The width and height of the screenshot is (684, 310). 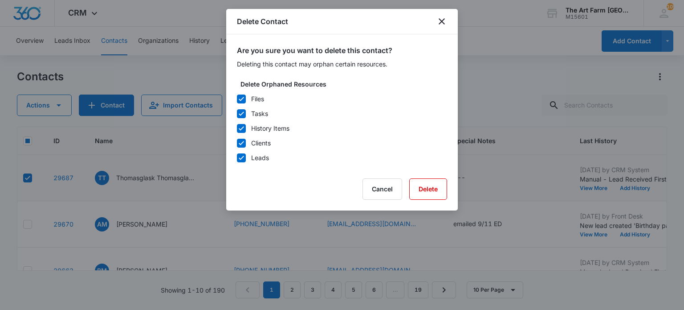 I want to click on p: Deleting this contact may orphan certain resources., so click(x=342, y=64).